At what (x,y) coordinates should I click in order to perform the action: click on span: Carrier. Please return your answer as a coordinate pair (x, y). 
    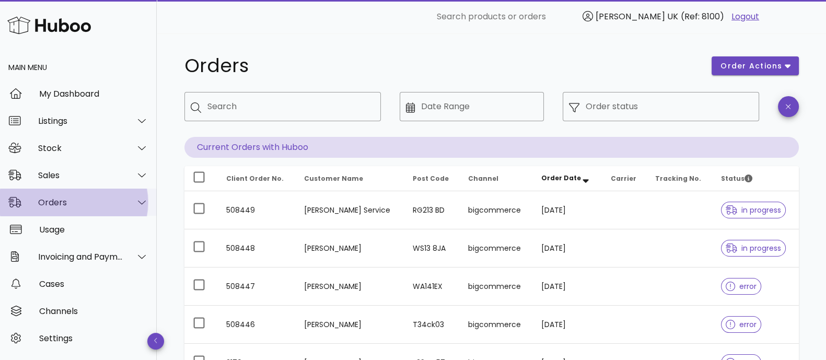
    Looking at the image, I should click on (623, 178).